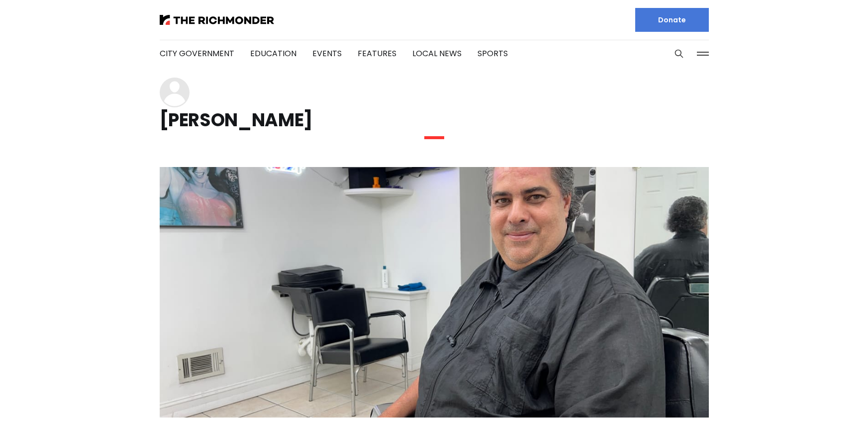  What do you see at coordinates (197, 53) in the screenshot?
I see `a: City Government` at bounding box center [197, 53].